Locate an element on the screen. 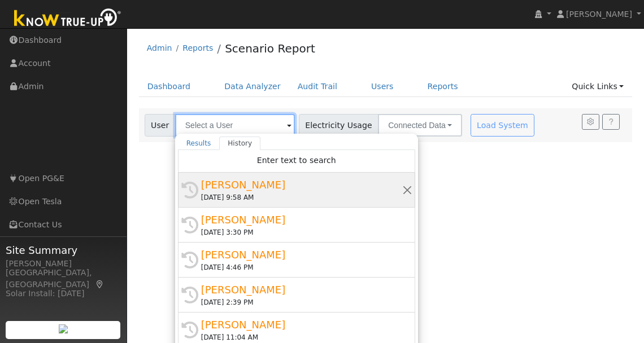 The image size is (644, 343). a: Results is located at coordinates (199, 144).